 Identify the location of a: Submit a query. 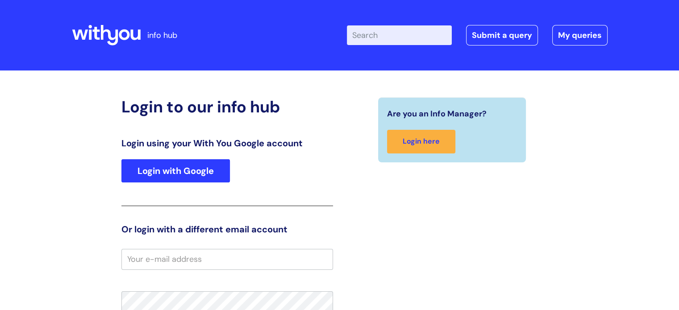
(502, 35).